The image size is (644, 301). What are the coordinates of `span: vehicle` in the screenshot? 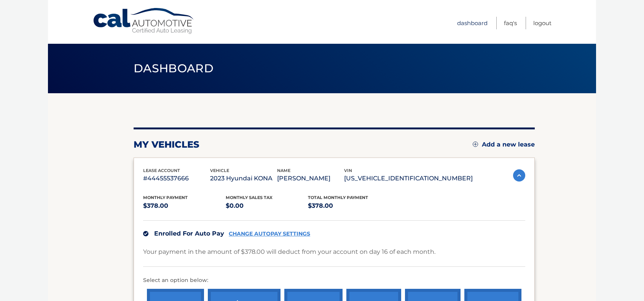 It's located at (220, 170).